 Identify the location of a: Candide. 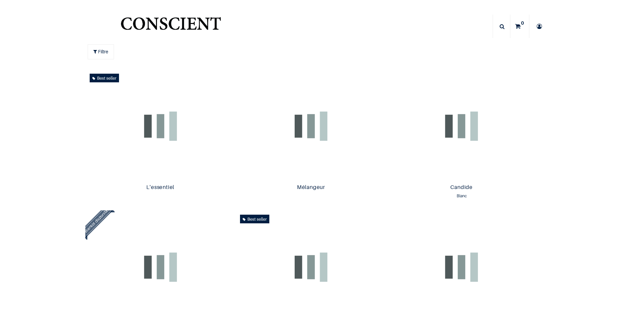
(462, 188).